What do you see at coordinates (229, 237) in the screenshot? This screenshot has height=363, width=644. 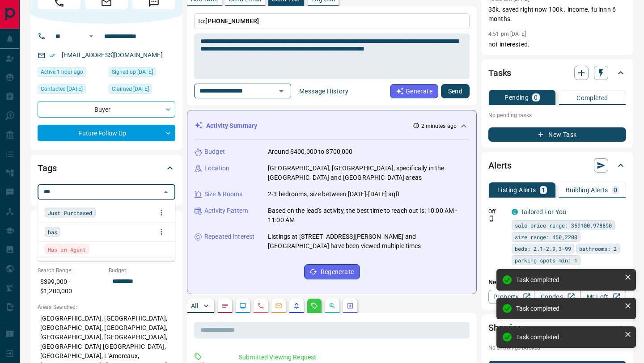 I see `p: Repeated Interest` at bounding box center [229, 237].